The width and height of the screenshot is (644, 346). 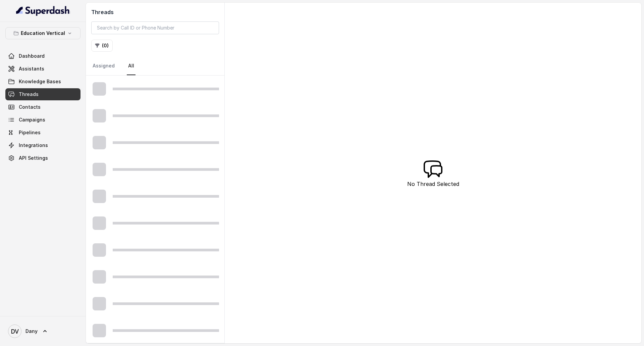 I want to click on a: Assistants, so click(x=43, y=69).